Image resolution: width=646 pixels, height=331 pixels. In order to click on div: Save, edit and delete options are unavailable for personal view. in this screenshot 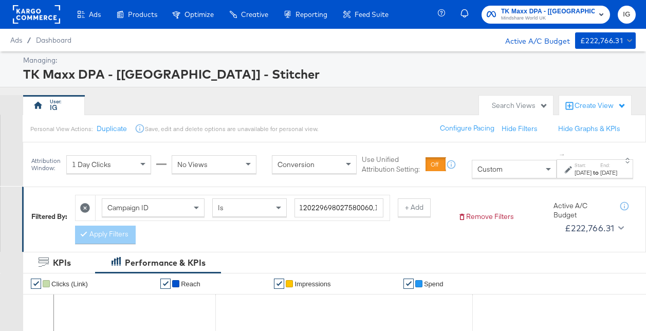, I will do `click(231, 129)`.